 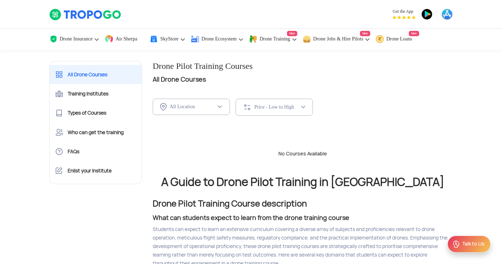 I want to click on span: Drone Jobs & Hire Pilots, so click(x=339, y=39).